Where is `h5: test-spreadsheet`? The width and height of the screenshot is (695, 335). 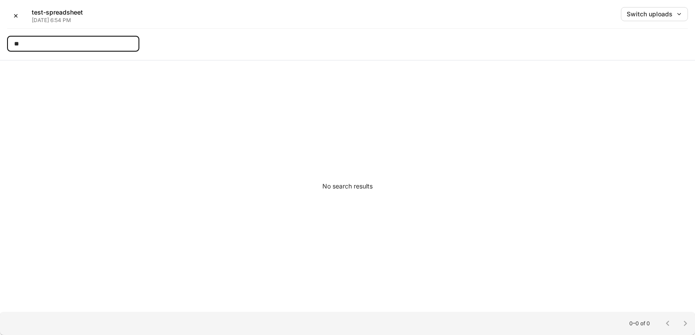
h5: test-spreadsheet is located at coordinates (57, 12).